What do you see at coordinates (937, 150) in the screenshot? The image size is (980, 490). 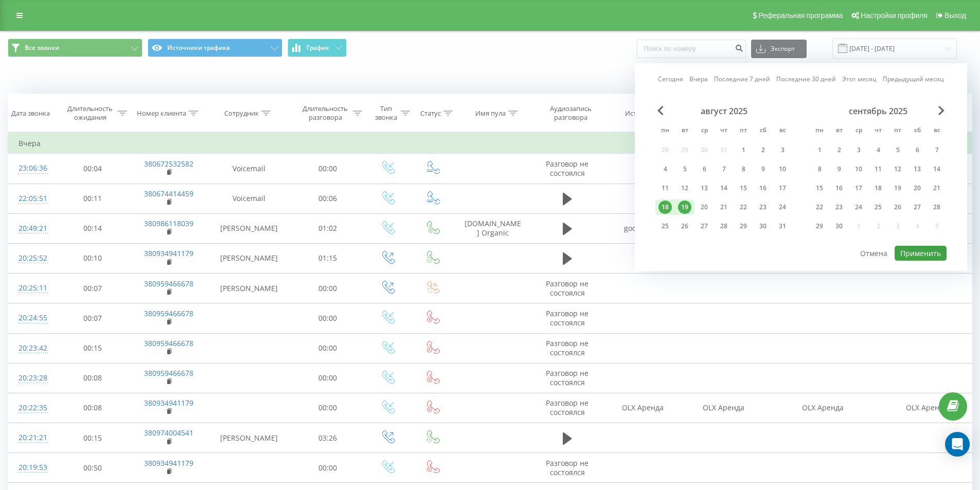 I see `div: вс 7 сент. 2025 г.` at bounding box center [937, 150].